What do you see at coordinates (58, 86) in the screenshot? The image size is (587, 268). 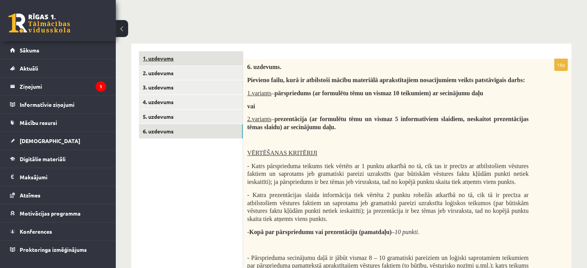 I see `a: Ziņojumi1` at bounding box center [58, 86].